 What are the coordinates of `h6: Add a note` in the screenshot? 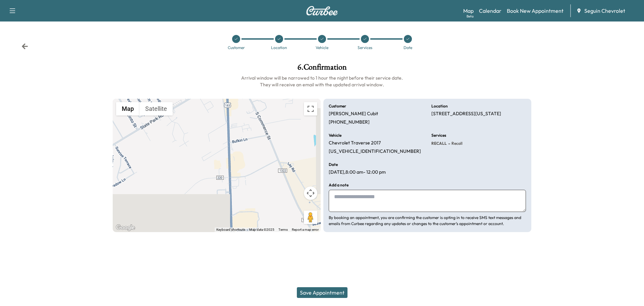 It's located at (338, 185).